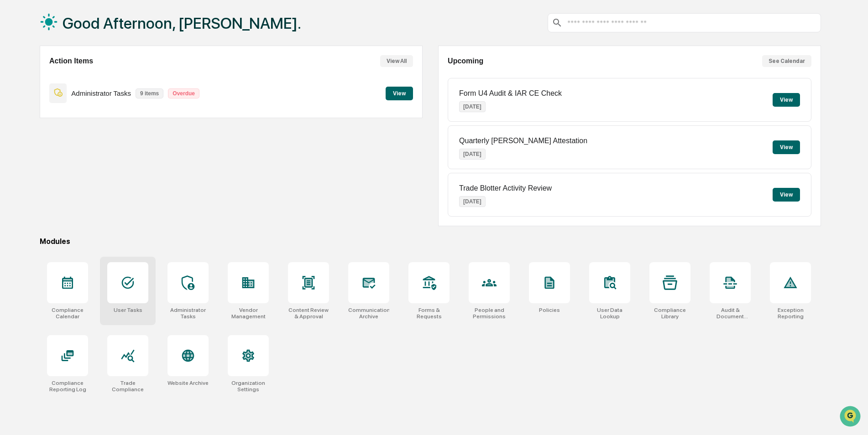  What do you see at coordinates (790, 313) in the screenshot?
I see `div: Exception Reporting` at bounding box center [790, 313].